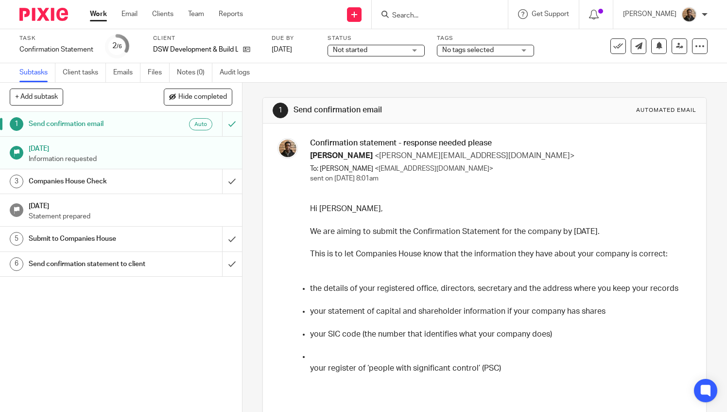 This screenshot has height=412, width=727. I want to click on a: Client tasks, so click(84, 72).